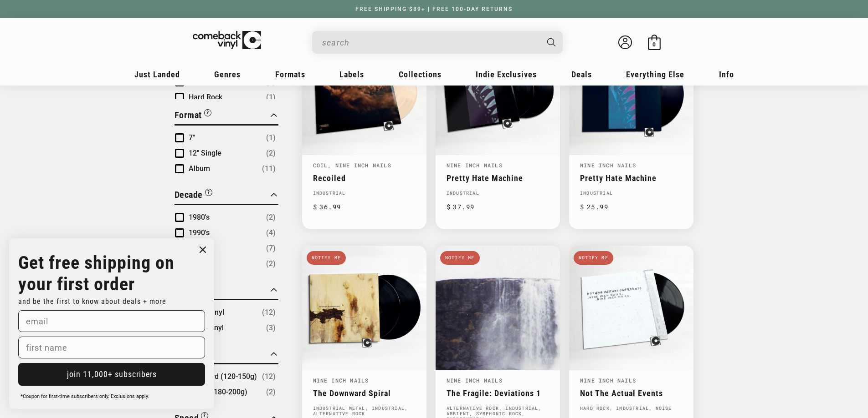 Image resolution: width=868 pixels, height=418 pixels. What do you see at coordinates (189, 195) in the screenshot?
I see `span: Decade` at bounding box center [189, 195].